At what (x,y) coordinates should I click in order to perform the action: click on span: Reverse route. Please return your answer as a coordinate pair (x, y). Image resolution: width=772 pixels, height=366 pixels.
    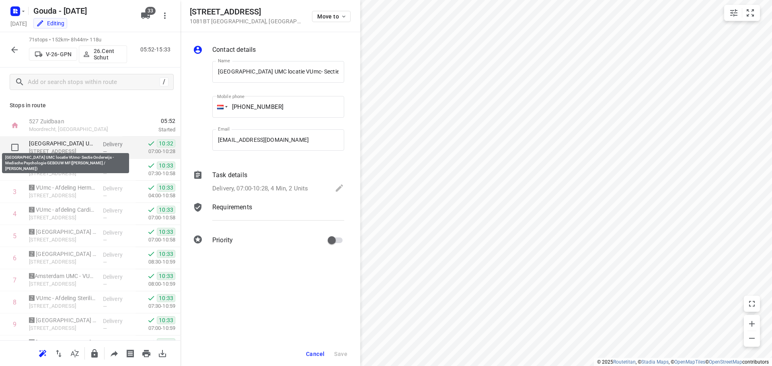
    Looking at the image, I should click on (59, 353).